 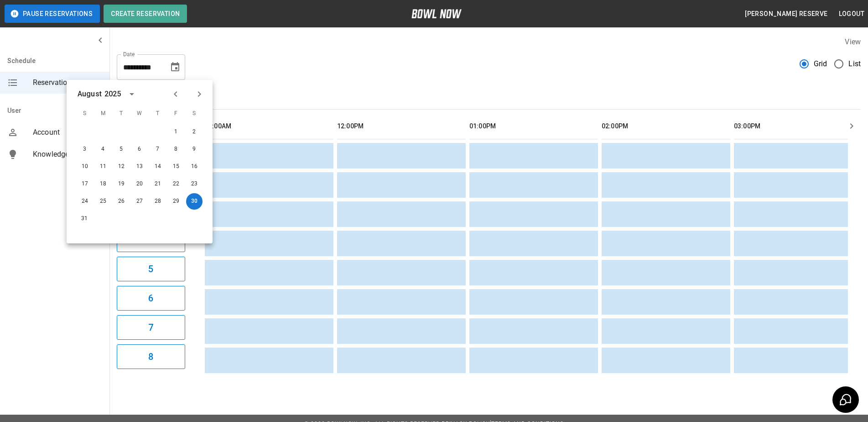 I want to click on button: Aug 16, 2025, so click(x=194, y=167).